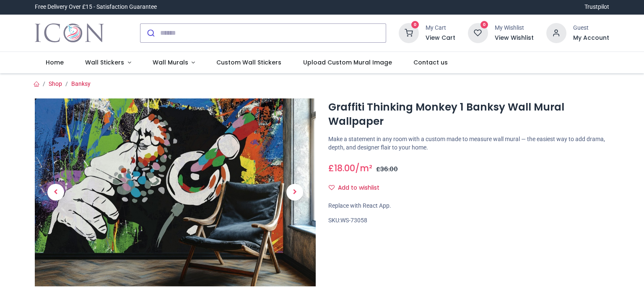  Describe the element at coordinates (104, 63) in the screenshot. I see `span: Wall Stickers` at that location.